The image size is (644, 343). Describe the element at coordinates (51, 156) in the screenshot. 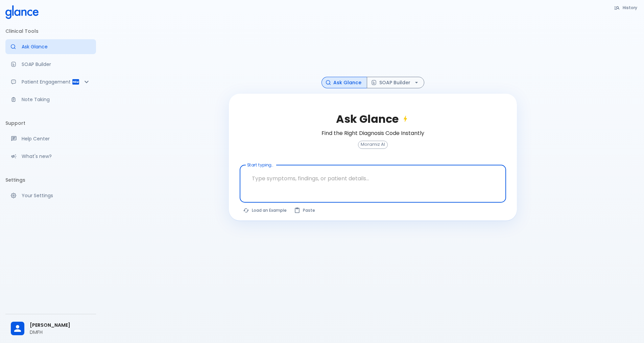

I see `div: Recent updates and feature releases` at that location.